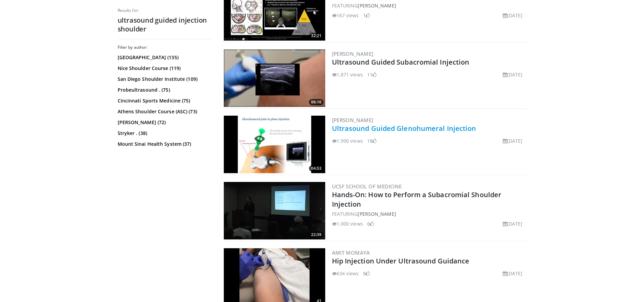  I want to click on li: 1,000 views, so click(347, 223).